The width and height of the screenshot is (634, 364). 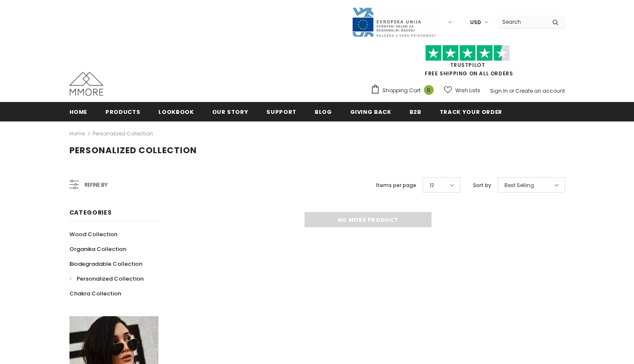 What do you see at coordinates (416, 112) in the screenshot?
I see `span: B2B` at bounding box center [416, 112].